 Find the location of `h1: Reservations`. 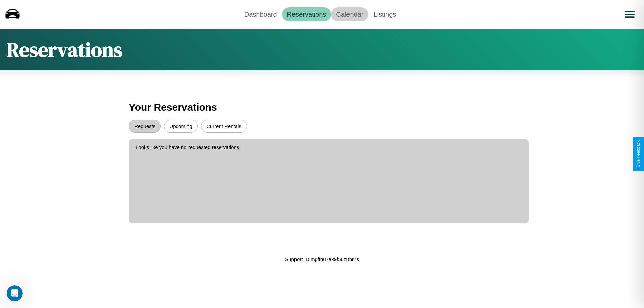

h1: Reservations is located at coordinates (65, 50).